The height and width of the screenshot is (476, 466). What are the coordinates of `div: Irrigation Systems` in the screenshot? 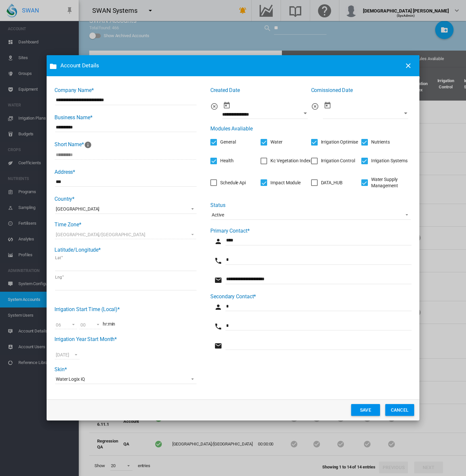 It's located at (389, 161).